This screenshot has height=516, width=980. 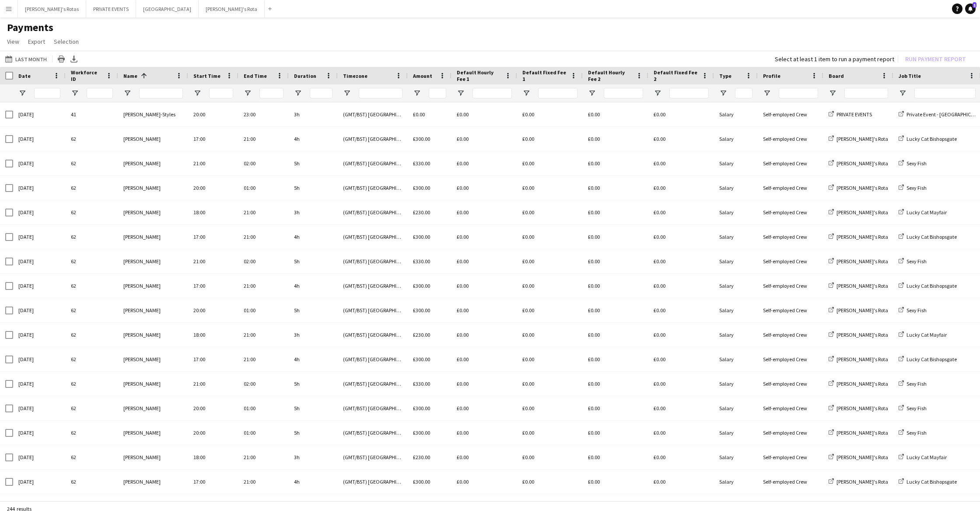 I want to click on input: Timezone Filter Input, so click(x=380, y=93).